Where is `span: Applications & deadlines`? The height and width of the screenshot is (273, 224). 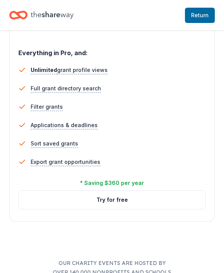 span: Applications & deadlines is located at coordinates (64, 125).